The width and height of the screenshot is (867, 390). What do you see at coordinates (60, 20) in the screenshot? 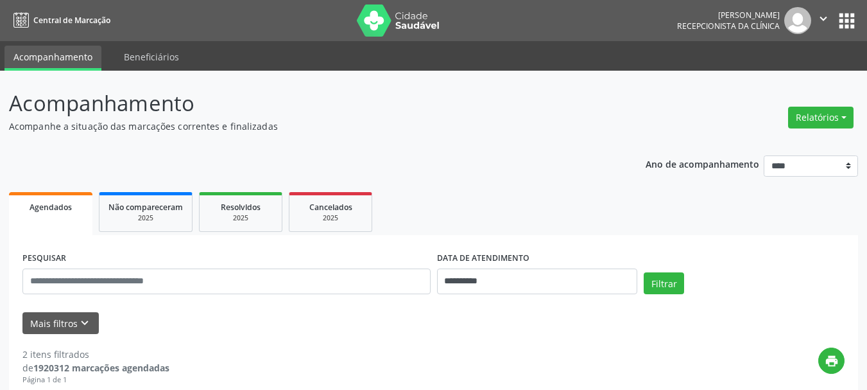
I see `a: Central de Marcação` at bounding box center [60, 20].